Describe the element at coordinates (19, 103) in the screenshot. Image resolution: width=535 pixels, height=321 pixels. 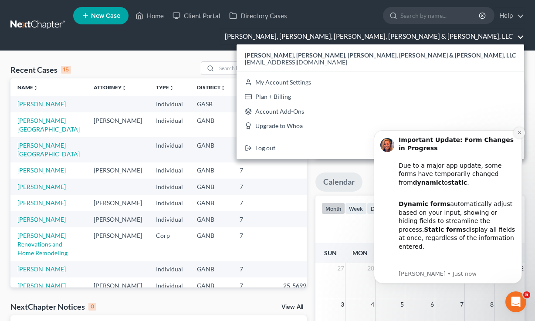
I see `img: Profile image for Emma` at that location.